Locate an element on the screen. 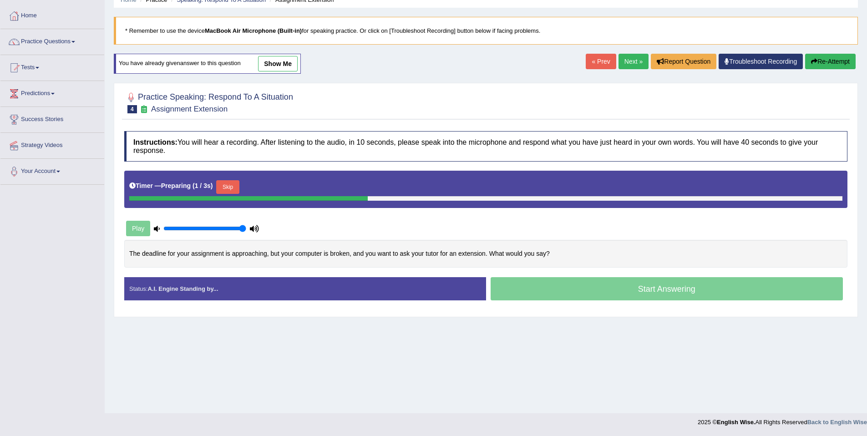 This screenshot has width=867, height=436. div: Status: is located at coordinates (305, 289).